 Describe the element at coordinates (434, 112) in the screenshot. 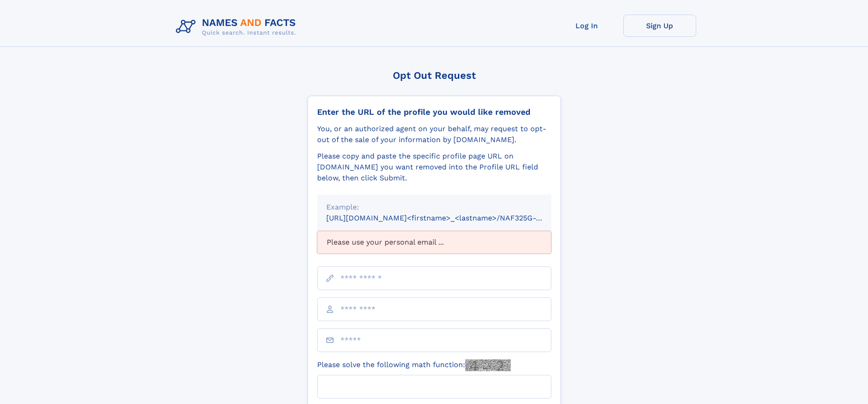

I see `div: Enter the URL of the profile you would like removed` at that location.